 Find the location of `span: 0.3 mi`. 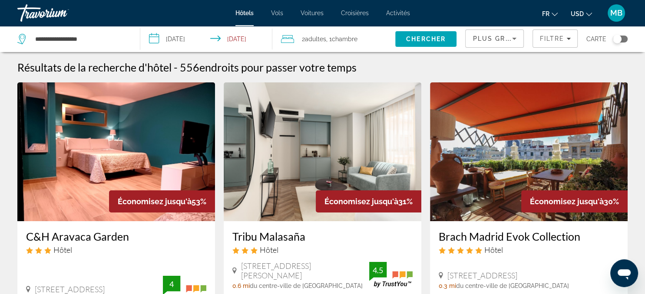

span: 0.3 mi is located at coordinates (447, 286).